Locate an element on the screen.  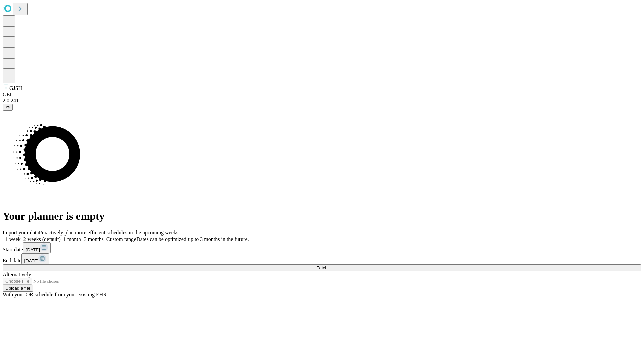
span: 1 month is located at coordinates (72, 239).